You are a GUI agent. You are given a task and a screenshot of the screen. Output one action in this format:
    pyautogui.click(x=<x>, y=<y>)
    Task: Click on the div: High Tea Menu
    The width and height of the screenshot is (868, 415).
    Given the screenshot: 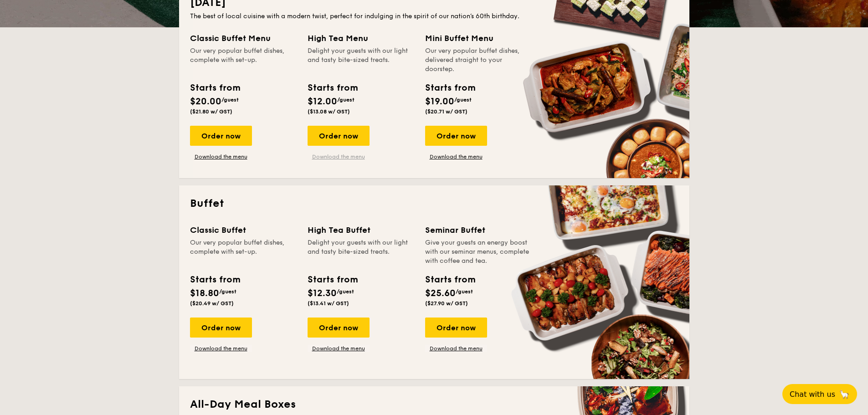 What is the action you would take?
    pyautogui.click(x=361, y=38)
    